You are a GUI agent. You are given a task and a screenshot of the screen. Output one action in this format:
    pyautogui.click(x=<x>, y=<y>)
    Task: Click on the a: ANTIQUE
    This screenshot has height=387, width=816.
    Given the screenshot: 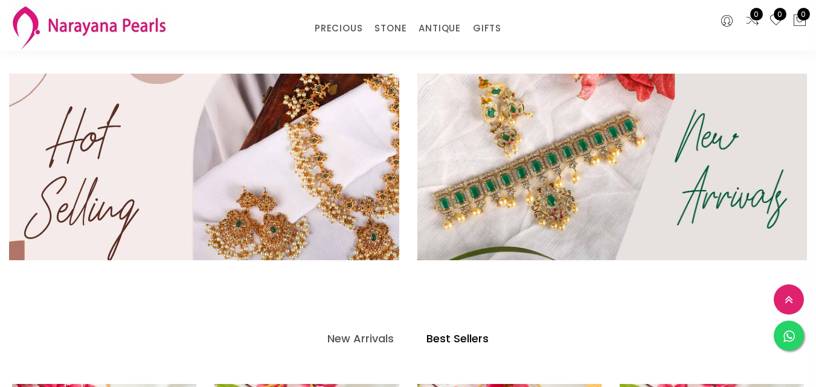 What is the action you would take?
    pyautogui.click(x=440, y=28)
    